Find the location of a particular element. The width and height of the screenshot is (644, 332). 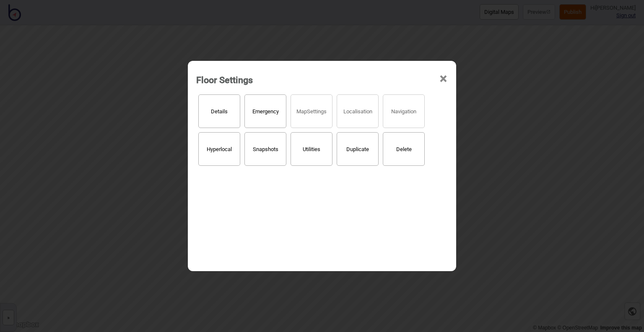

button: Delete is located at coordinates (404, 149).